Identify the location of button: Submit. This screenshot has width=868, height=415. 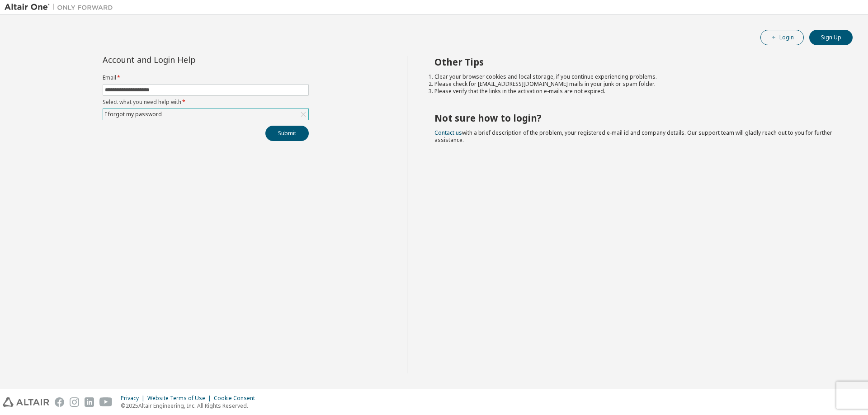
(287, 133).